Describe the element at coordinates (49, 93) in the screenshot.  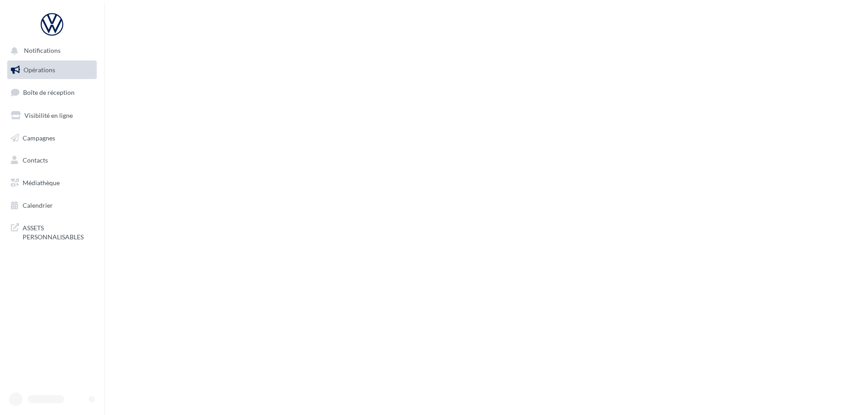
I see `span: Boîte de réception` at that location.